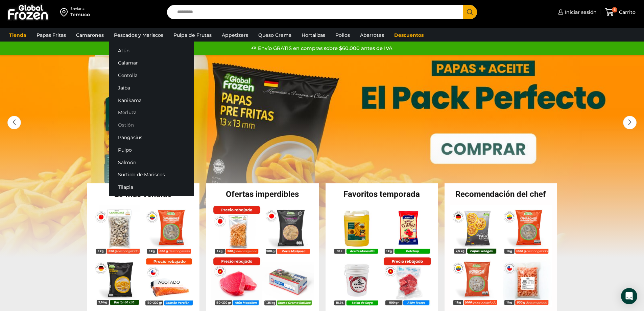 The height and width of the screenshot is (311, 644). What do you see at coordinates (151, 162) in the screenshot?
I see `a: Salmón` at bounding box center [151, 162].